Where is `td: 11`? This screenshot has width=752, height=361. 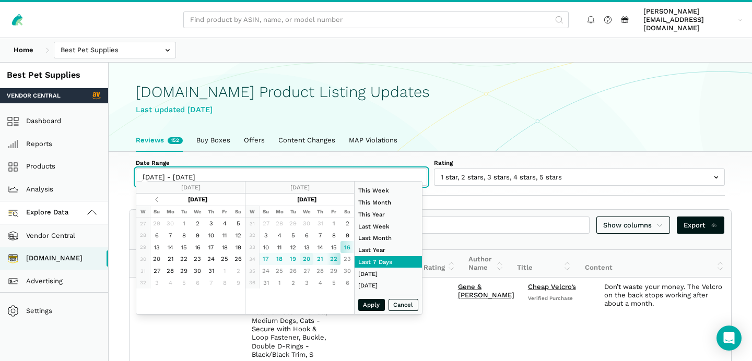 td: 11 is located at coordinates (224, 235).